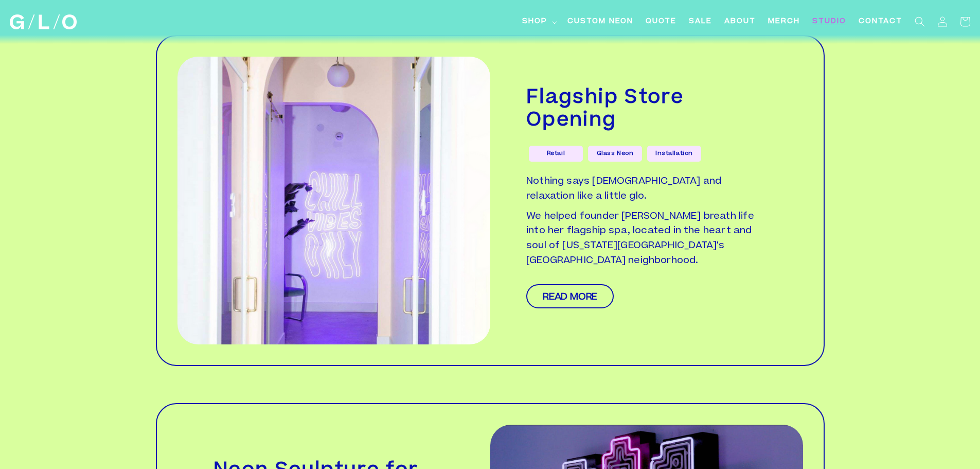 Image resolution: width=980 pixels, height=469 pixels. I want to click on span: Quote, so click(661, 22).